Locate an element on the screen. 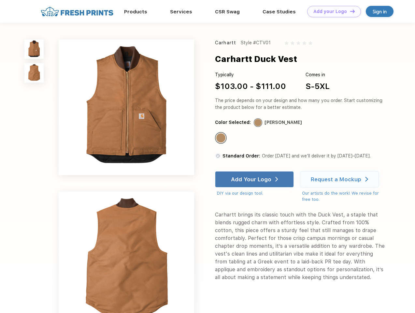  div: Color Selected: is located at coordinates (233, 122).